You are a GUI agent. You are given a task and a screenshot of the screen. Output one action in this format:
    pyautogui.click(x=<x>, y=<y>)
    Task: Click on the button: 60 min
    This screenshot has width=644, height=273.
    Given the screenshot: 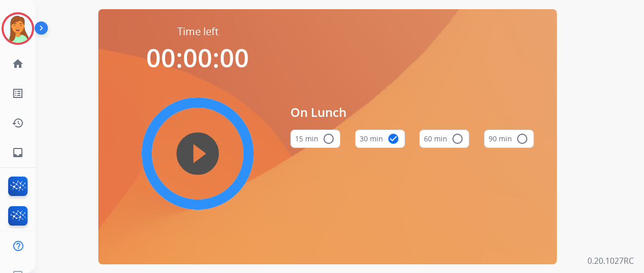 What is the action you would take?
    pyautogui.click(x=444, y=139)
    